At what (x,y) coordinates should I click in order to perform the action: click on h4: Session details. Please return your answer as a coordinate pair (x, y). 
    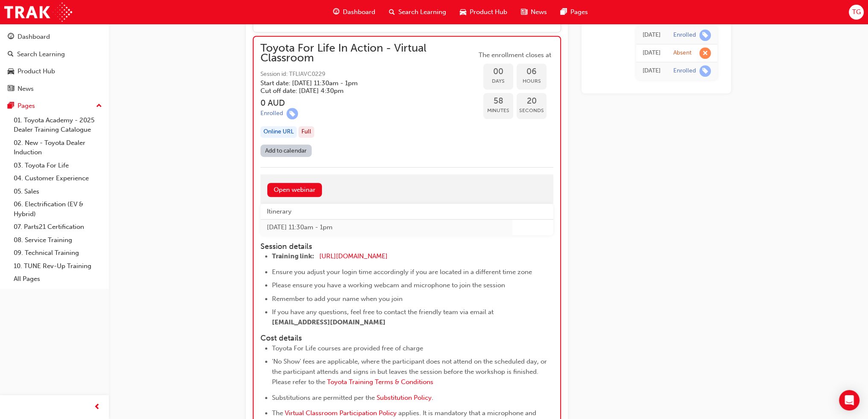
    Looking at the image, I should click on (399, 247).